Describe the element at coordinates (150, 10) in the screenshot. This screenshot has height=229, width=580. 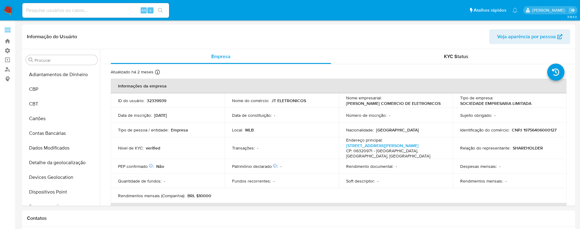
I see `span: s` at that location.